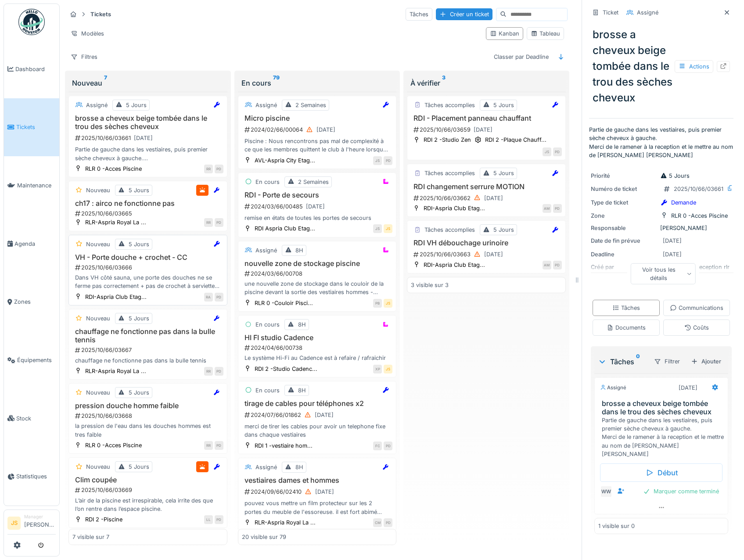 The height and width of the screenshot is (560, 744). I want to click on div: RA, so click(209, 297).